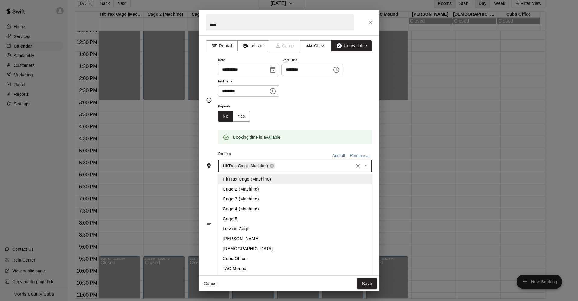  Describe the element at coordinates (273, 91) in the screenshot. I see `button: Choose time, selected time is 9:30 AM` at that location.